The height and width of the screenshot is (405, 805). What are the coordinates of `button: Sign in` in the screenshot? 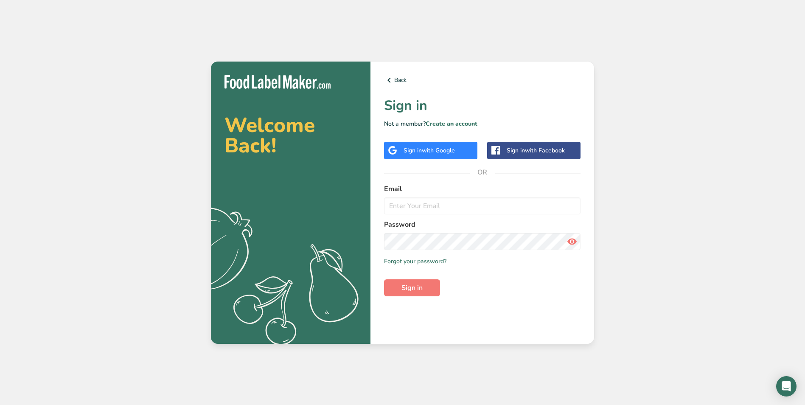 It's located at (412, 288).